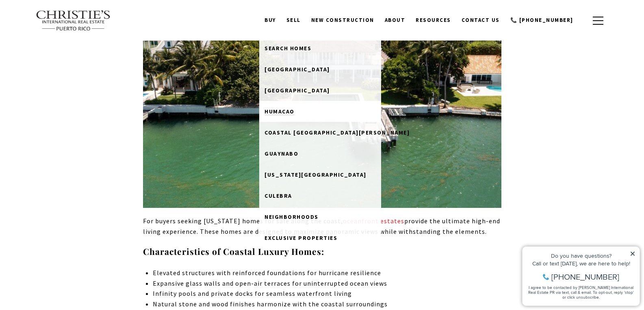  I want to click on a: Coastal San Juan, so click(320, 132).